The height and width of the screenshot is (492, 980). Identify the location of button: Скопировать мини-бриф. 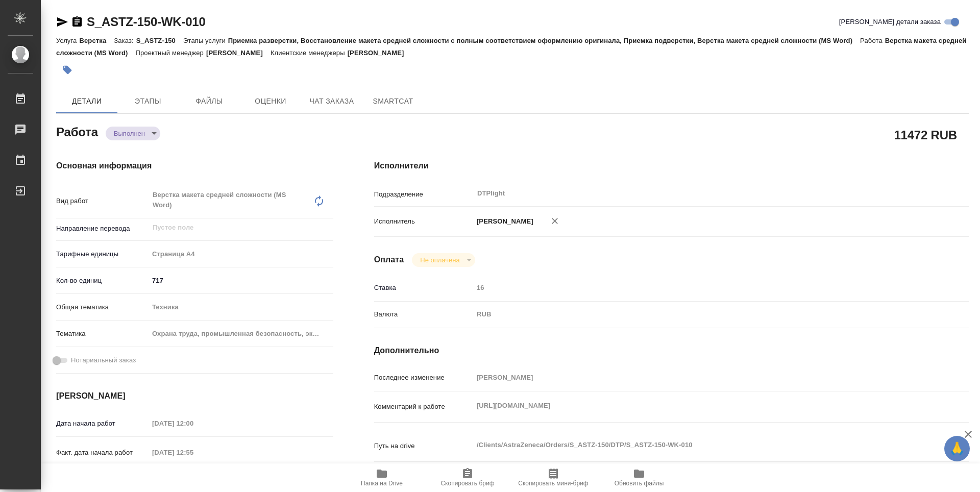
(553, 478).